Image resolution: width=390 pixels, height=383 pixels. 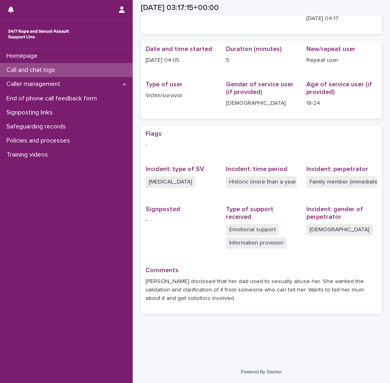 What do you see at coordinates (342, 103) in the screenshot?
I see `p: 18-24` at bounding box center [342, 103].